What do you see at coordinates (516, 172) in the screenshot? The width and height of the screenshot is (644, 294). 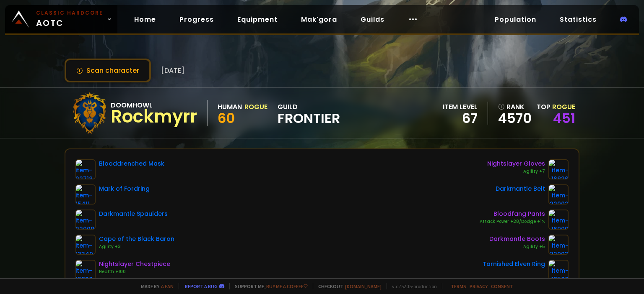 I see `div: Agility +7` at bounding box center [516, 172].